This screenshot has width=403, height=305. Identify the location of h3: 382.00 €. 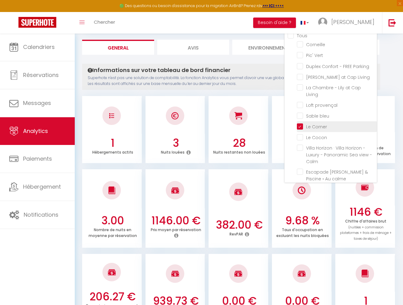
(239, 225).